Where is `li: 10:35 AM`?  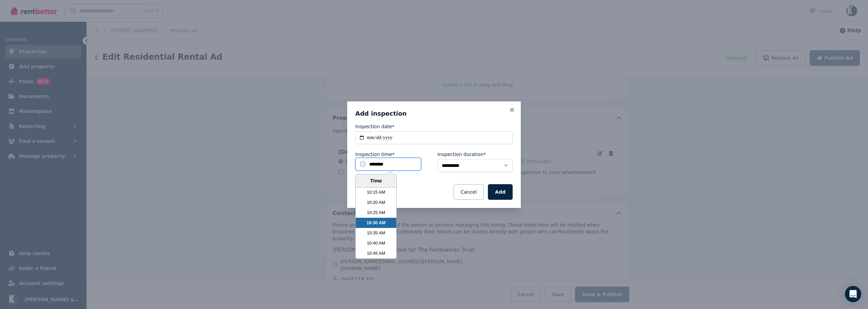 li: 10:35 AM is located at coordinates (376, 233).